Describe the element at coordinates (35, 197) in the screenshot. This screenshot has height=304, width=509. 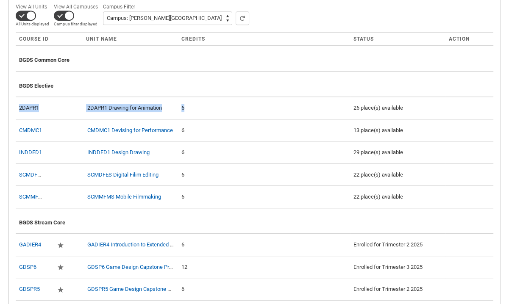
I see `div: SCMMFMS` at that location.